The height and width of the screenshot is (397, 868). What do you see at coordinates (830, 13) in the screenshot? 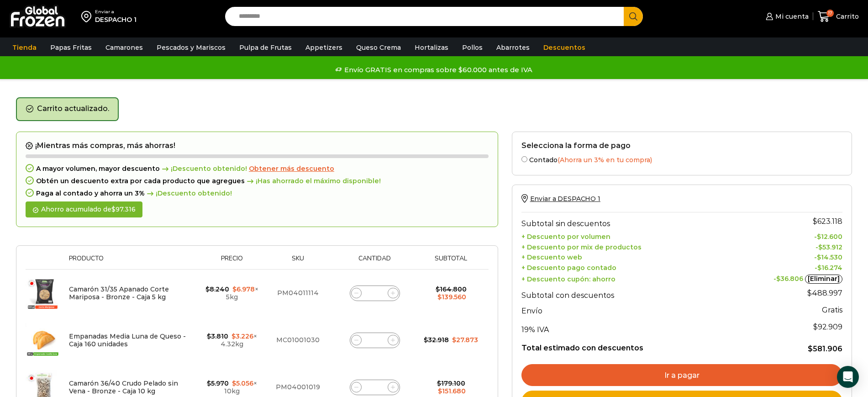
I see `span: 17` at bounding box center [830, 13].